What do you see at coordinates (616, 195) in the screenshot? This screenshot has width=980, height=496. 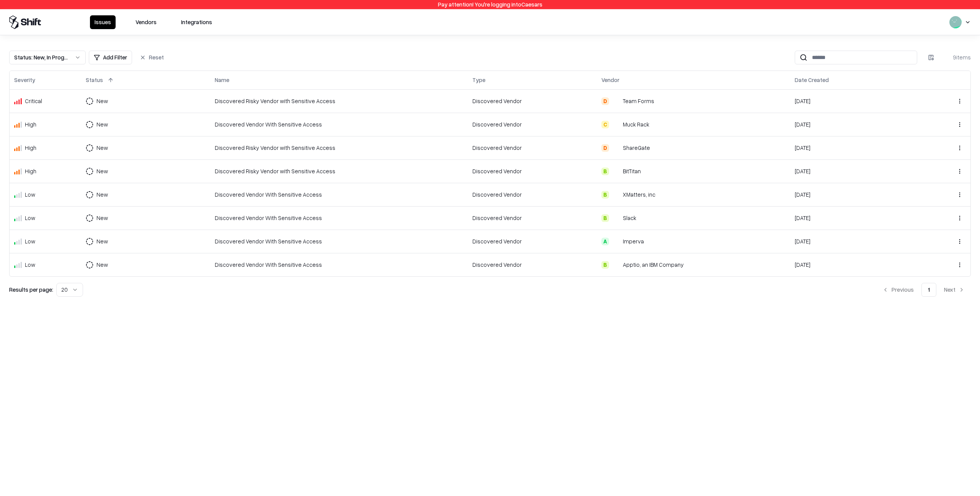 I see `img: xMatters, inc` at bounding box center [616, 195].